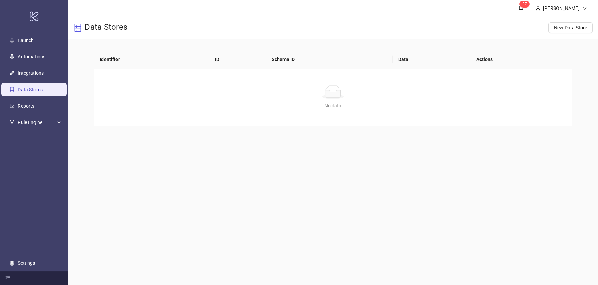 The height and width of the screenshot is (285, 598). Describe the element at coordinates (538, 8) in the screenshot. I see `span: user` at that location.